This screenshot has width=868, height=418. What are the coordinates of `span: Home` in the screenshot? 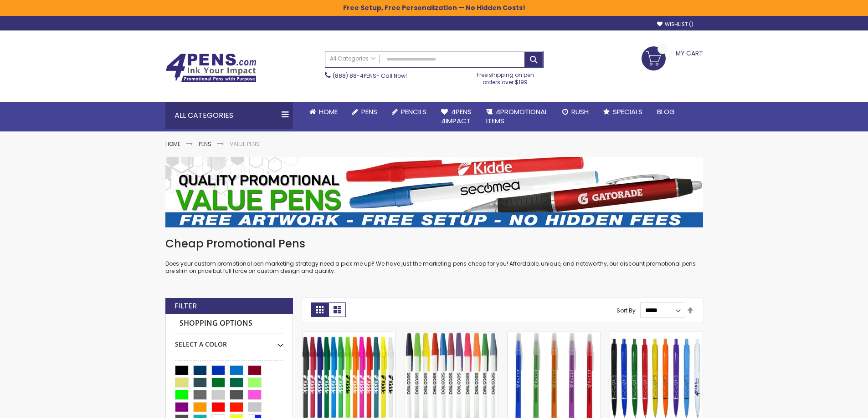 It's located at (328, 112).